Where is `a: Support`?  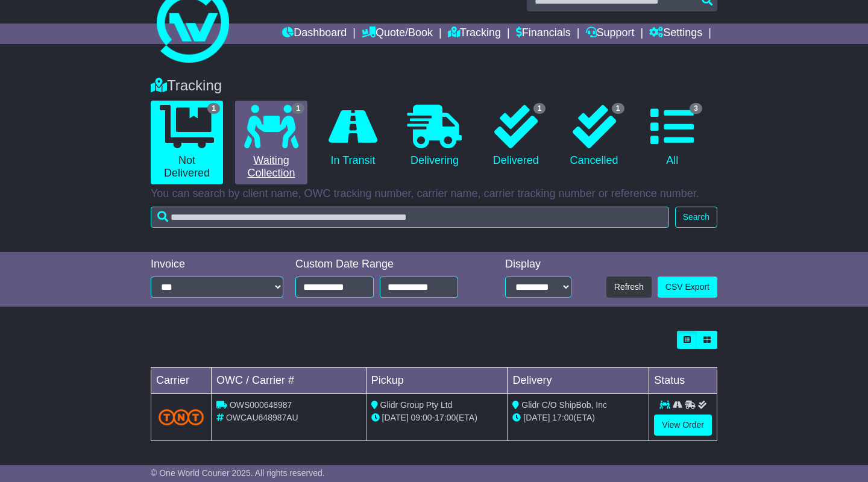
a: Support is located at coordinates (610, 34).